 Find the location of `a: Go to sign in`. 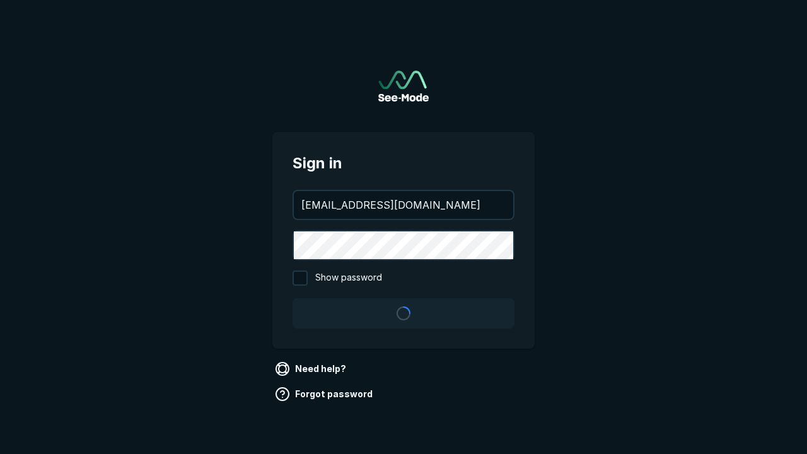

a: Go to sign in is located at coordinates (403, 86).